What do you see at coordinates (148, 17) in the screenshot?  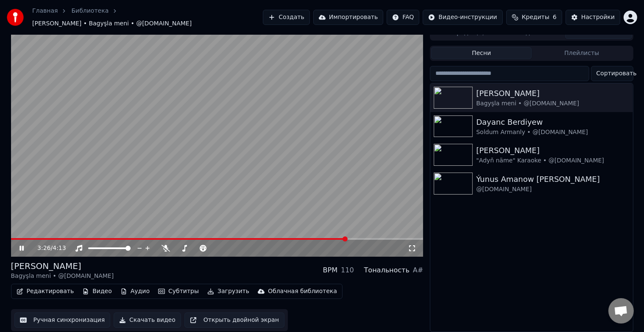 I see `nav: breadcrumb` at bounding box center [148, 17].